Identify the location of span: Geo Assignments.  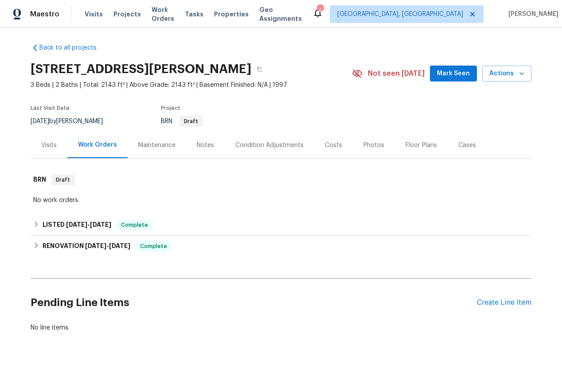
(280, 15).